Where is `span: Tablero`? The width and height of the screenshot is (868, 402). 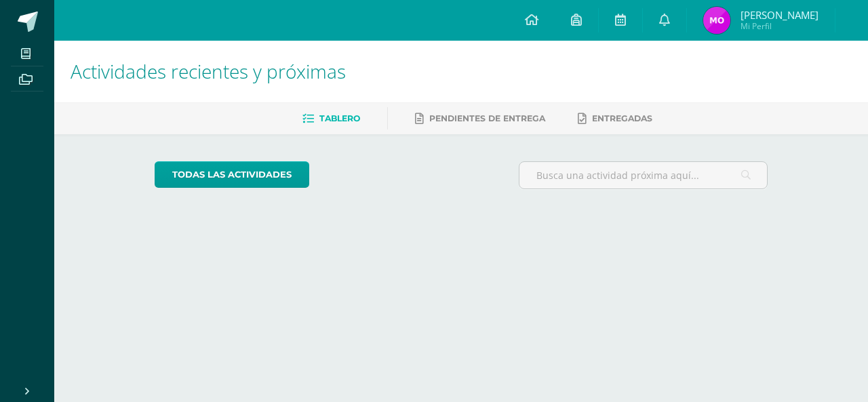
span: Tablero is located at coordinates (340, 118).